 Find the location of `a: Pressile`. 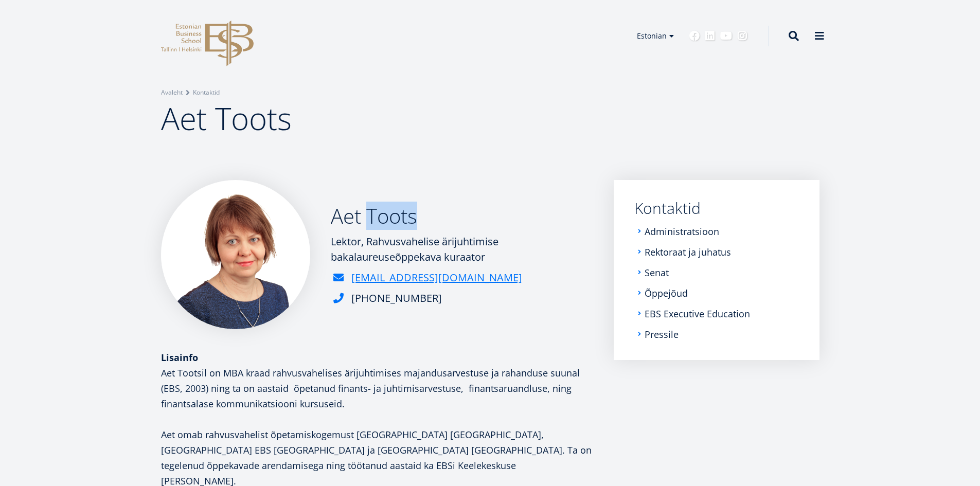

a: Pressile is located at coordinates (662, 334).